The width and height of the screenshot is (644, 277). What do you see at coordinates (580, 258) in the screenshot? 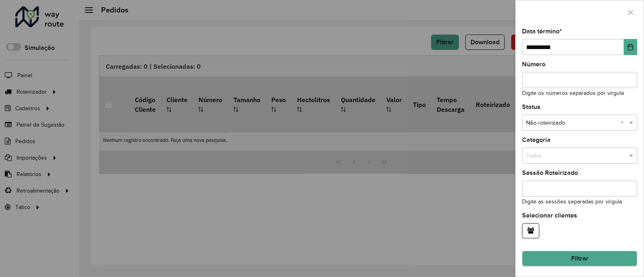
I see `button: Filtrar` at bounding box center [580, 258].